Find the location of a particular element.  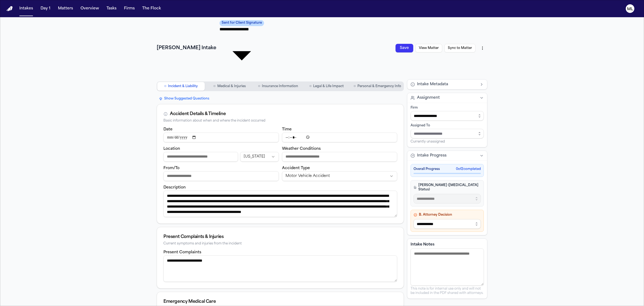

div: Update intake status is located at coordinates (242, 48).